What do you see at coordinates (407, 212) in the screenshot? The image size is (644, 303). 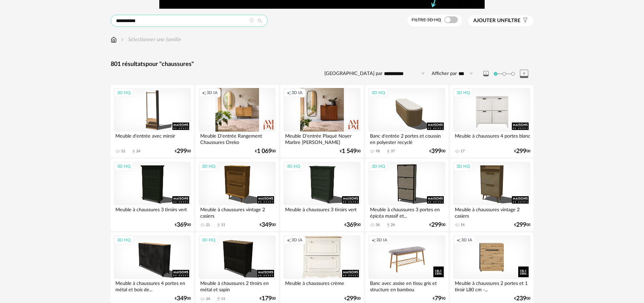 I see `div: Meuble à chaussures 3 portes en épicéa massif et...` at bounding box center [407, 212].